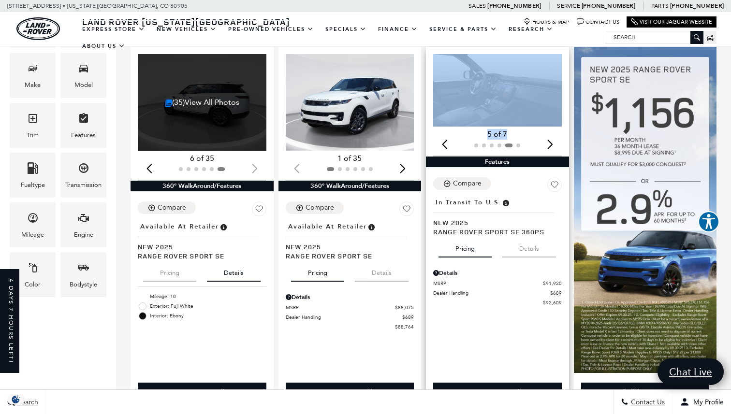 The image size is (731, 414). I want to click on span: $88,764, so click(404, 327).